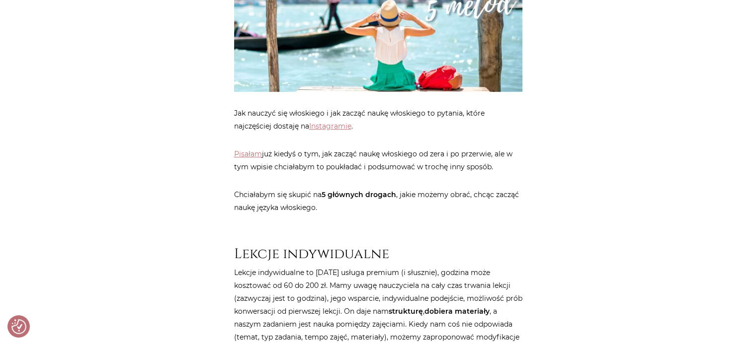  I want to click on h2: Lekcje indywidualne, so click(378, 245).